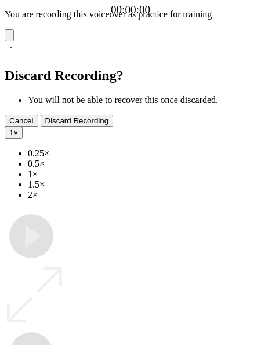  Describe the element at coordinates (130, 75) in the screenshot. I see `h2: Discard Recording?` at that location.